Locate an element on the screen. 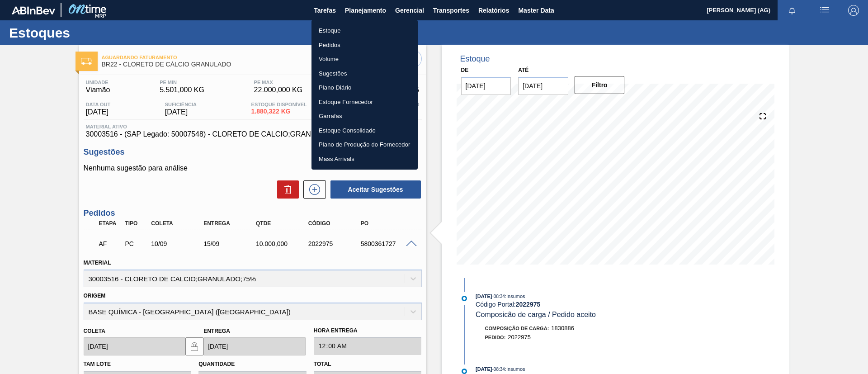 Image resolution: width=868 pixels, height=374 pixels. li: Pedidos is located at coordinates (364, 45).